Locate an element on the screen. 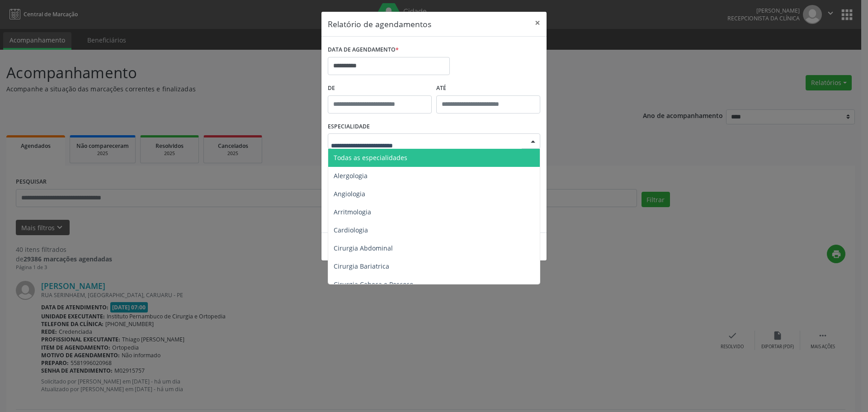 The width and height of the screenshot is (868, 412). span: Angiologia is located at coordinates (349, 194).